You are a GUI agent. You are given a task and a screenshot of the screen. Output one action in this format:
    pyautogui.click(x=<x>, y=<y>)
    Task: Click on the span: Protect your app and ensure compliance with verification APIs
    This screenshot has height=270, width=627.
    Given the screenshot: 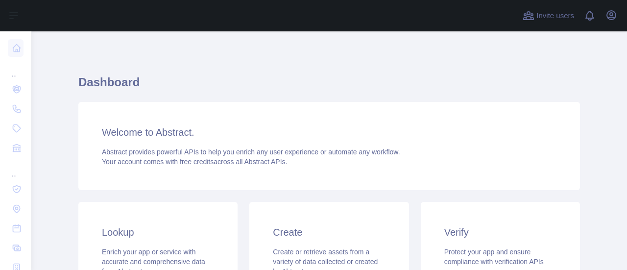 What is the action you would take?
    pyautogui.click(x=494, y=257)
    